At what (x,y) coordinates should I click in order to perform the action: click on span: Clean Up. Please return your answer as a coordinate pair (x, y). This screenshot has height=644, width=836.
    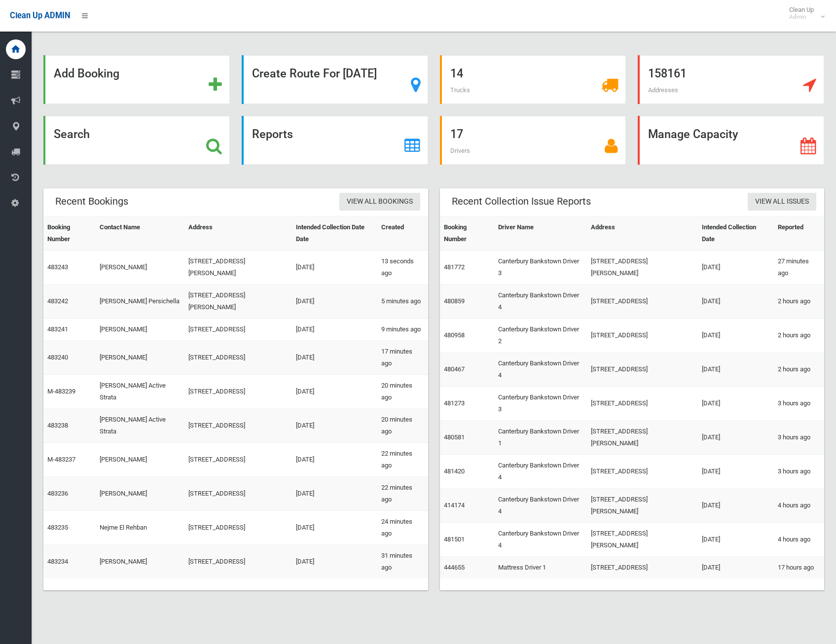
    Looking at the image, I should click on (804, 13).